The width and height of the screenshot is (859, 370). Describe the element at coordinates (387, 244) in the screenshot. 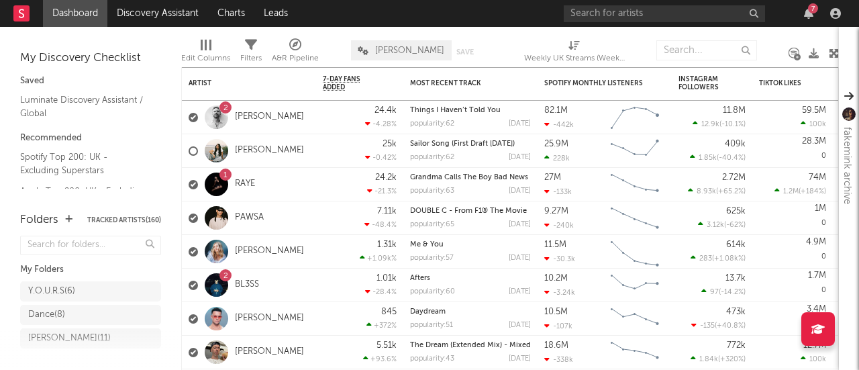

I see `div: 1.31k` at that location.